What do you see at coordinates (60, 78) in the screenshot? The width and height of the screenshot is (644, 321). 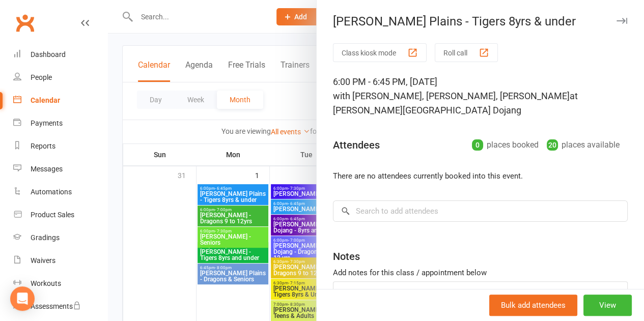 I see `a: People` at bounding box center [60, 78].